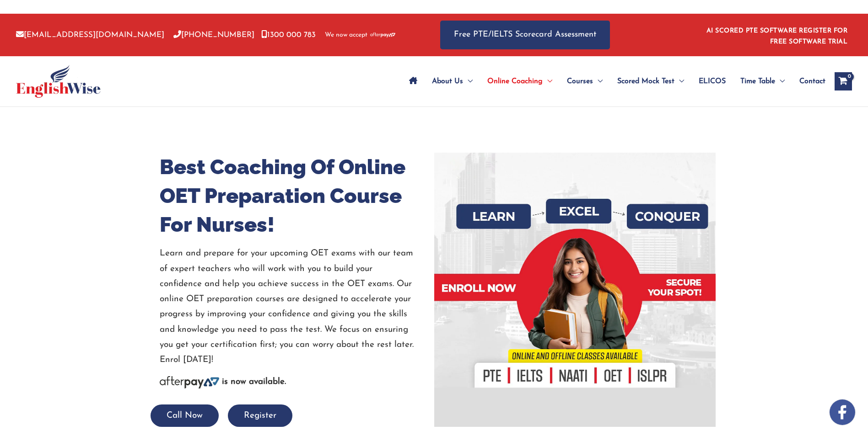 The image size is (868, 436). Describe the element at coordinates (762, 82) in the screenshot. I see `a: Time TableMenu Toggle` at that location.